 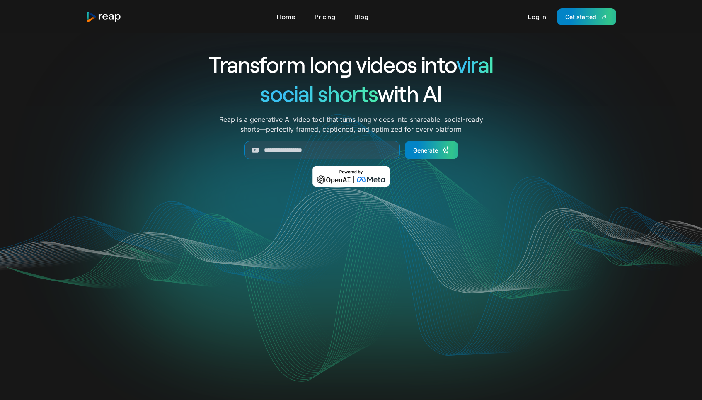 I want to click on div: Generate, so click(x=426, y=150).